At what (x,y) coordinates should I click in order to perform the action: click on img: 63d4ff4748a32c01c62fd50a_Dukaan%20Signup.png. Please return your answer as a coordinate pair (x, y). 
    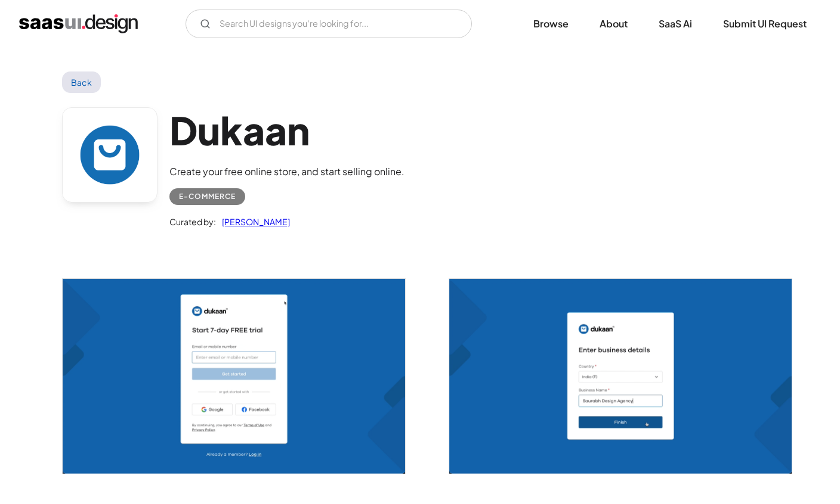
    Looking at the image, I should click on (234, 376).